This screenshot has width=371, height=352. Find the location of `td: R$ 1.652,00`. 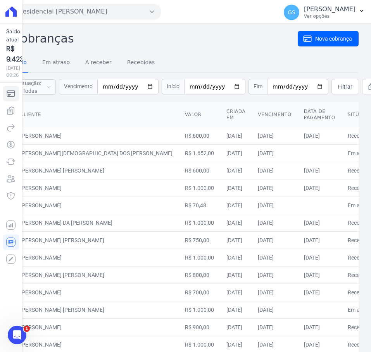

td: R$ 1.652,00 is located at coordinates (199, 153).